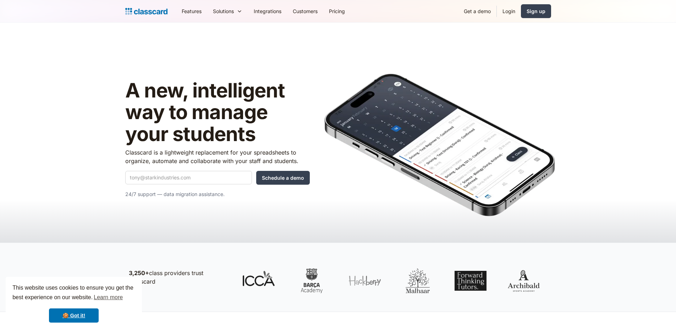  What do you see at coordinates (477, 11) in the screenshot?
I see `a: Get a demo` at bounding box center [477, 11].